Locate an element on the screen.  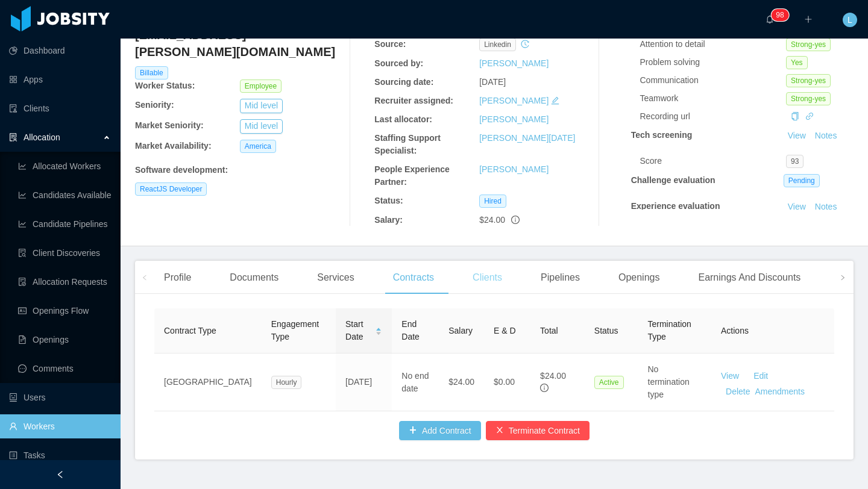
div: Contracts is located at coordinates (414, 277).